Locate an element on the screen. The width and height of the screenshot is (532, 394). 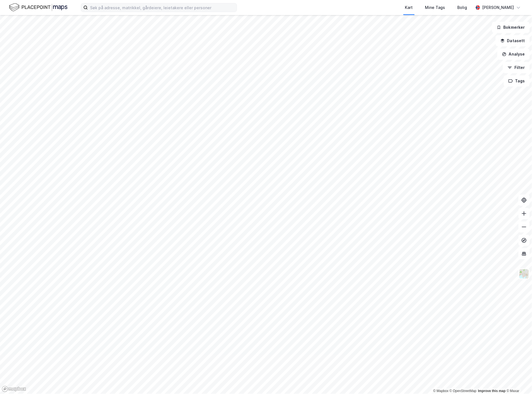
a: OpenStreetMap is located at coordinates (464, 391).